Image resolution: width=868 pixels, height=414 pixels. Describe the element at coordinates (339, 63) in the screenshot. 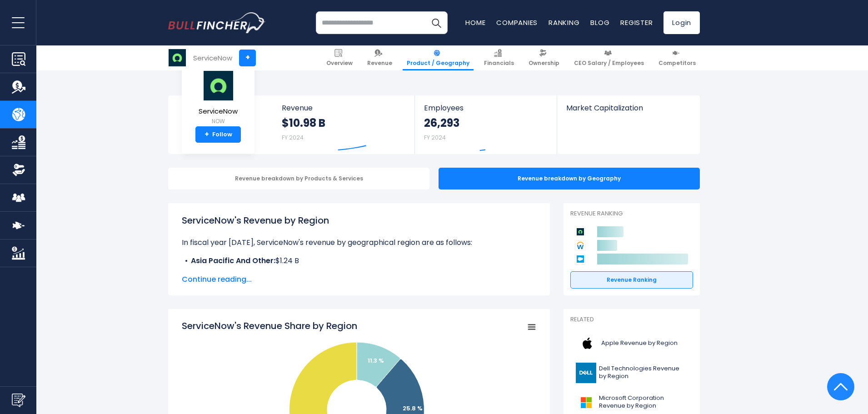

I see `span: Overview` at that location.